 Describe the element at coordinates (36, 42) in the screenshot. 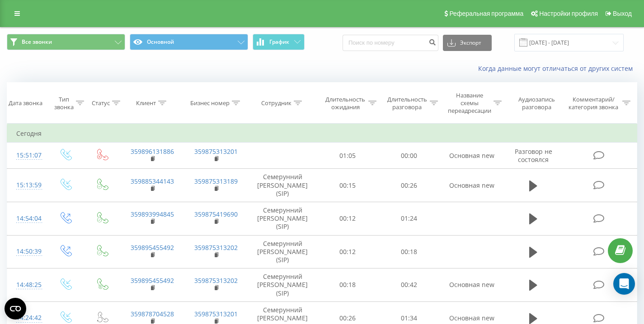

I see `span: Все звонки` at that location.